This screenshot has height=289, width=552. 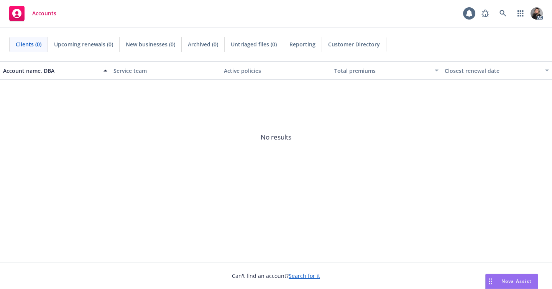 What do you see at coordinates (497, 70) in the screenshot?
I see `button: Closest renewal date` at bounding box center [497, 70].